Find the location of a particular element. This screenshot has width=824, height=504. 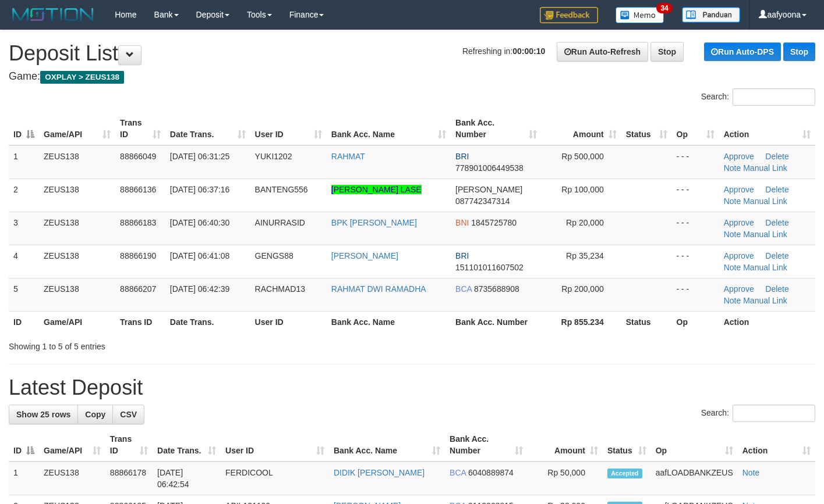

h1: Latest Deposit is located at coordinates (412, 388).